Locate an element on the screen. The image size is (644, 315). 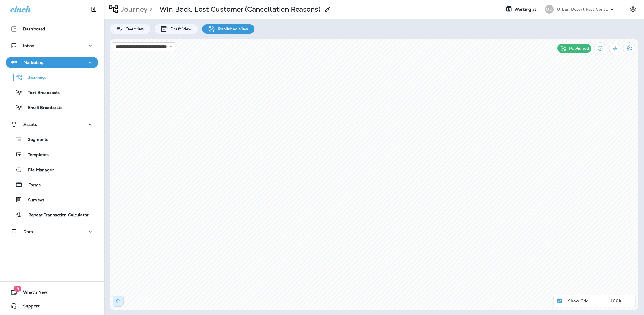
p: Overview is located at coordinates (134, 29).